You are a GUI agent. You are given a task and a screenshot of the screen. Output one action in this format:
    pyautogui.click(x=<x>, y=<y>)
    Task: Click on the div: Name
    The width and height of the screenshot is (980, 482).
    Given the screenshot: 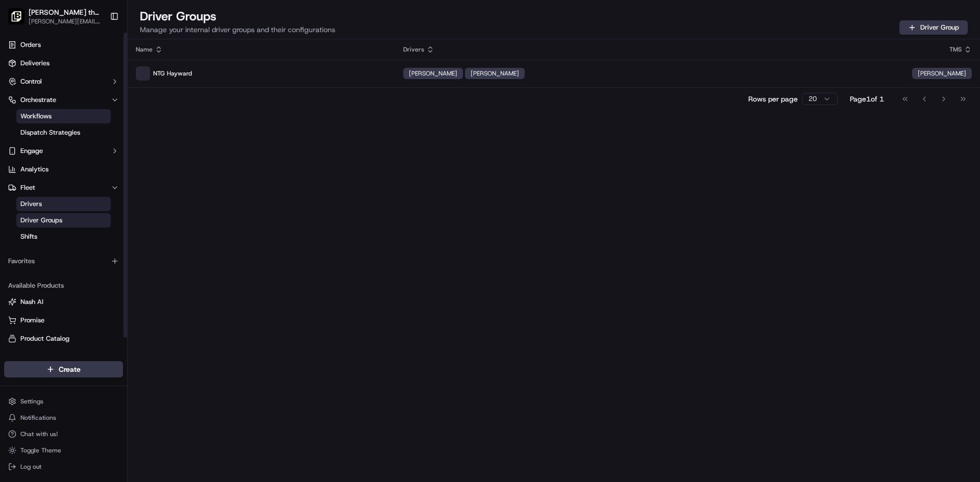 What is the action you would take?
    pyautogui.click(x=261, y=49)
    